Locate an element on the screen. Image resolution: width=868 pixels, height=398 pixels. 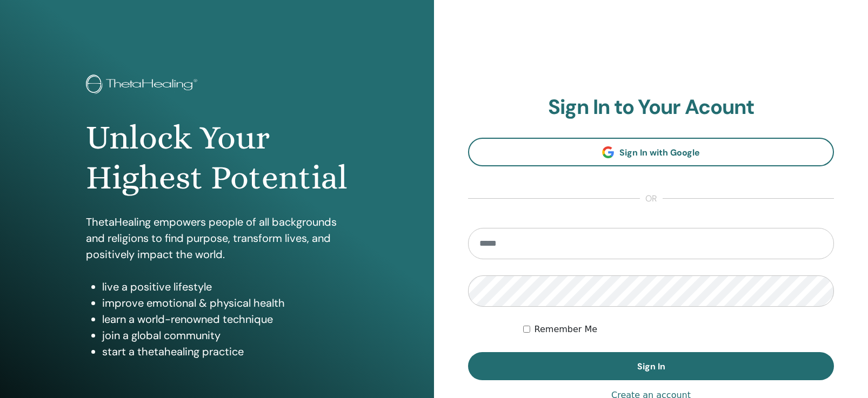
span: Sign In is located at coordinates (651, 366).